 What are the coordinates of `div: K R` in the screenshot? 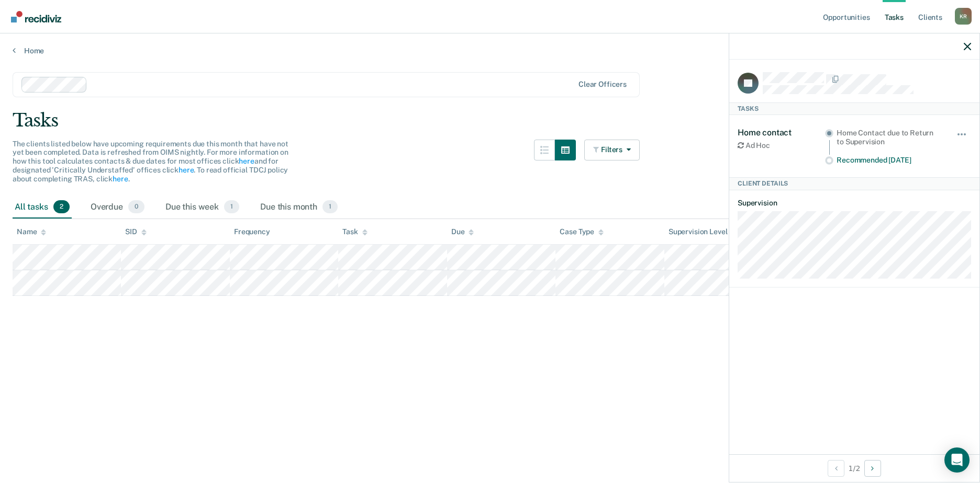 It's located at (963, 16).